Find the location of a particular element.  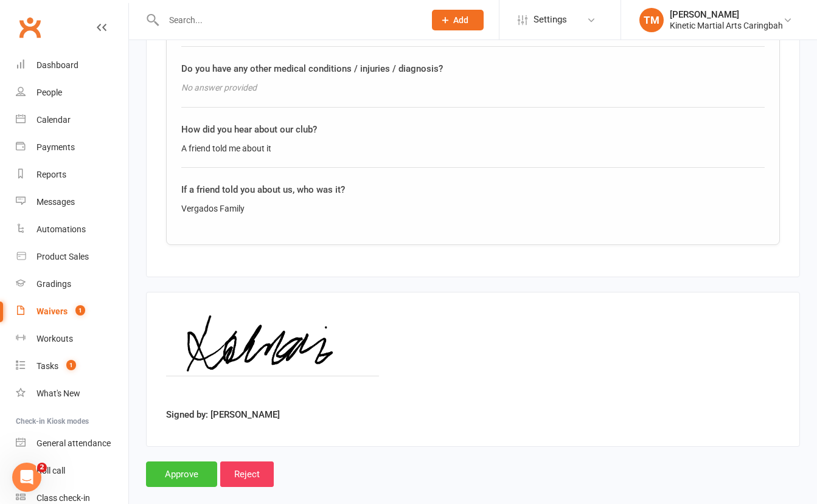

div: Gradings is located at coordinates (53, 284).